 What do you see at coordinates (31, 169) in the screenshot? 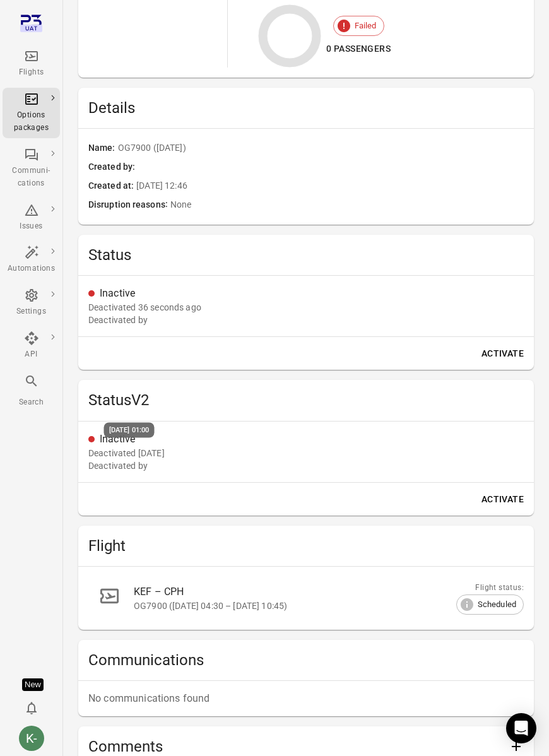
I see `a: Communi-cations` at bounding box center [31, 169].